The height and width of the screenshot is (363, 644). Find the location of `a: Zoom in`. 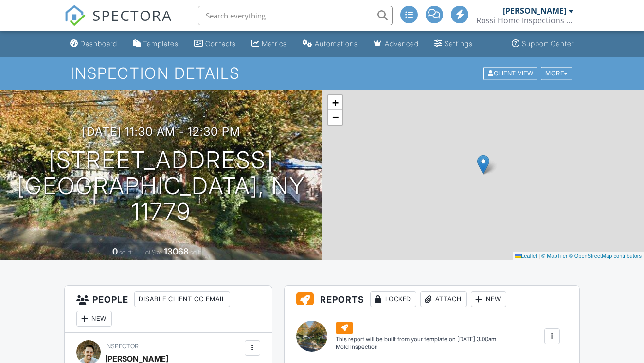

a: Zoom in is located at coordinates (335, 103).